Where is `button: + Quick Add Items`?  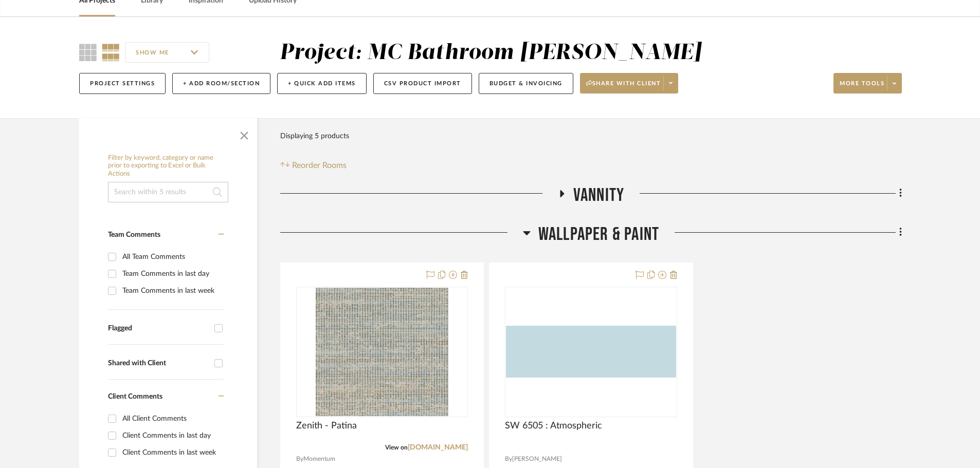 button: + Quick Add Items is located at coordinates (322, 83).